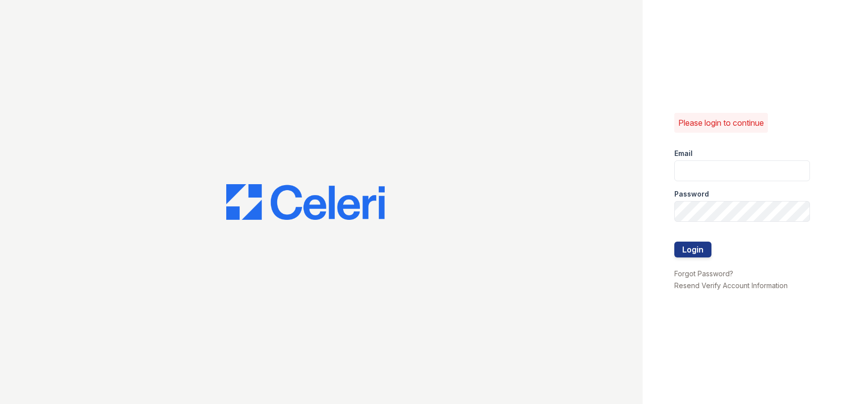 The image size is (857, 404). I want to click on p: Please login to continue, so click(720, 123).